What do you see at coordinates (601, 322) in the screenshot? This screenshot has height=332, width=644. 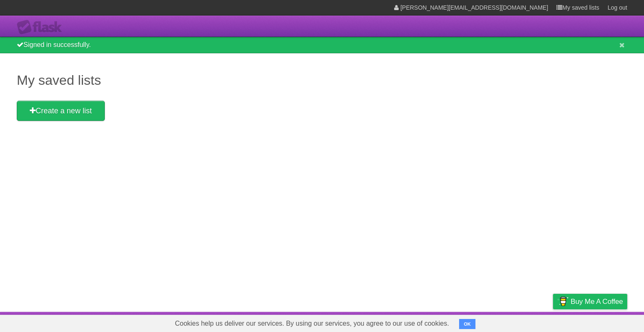 I see `a: Suggest a feature` at bounding box center [601, 322].